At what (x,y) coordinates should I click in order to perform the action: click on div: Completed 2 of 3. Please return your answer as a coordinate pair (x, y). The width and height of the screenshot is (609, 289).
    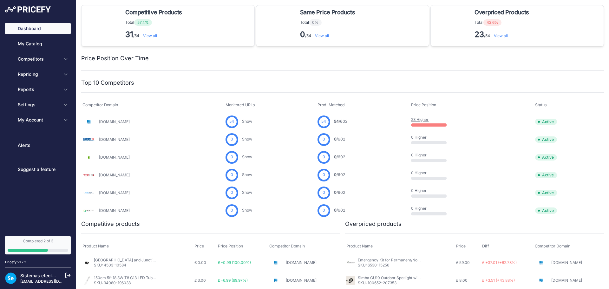
    Looking at the image, I should click on (38, 241).